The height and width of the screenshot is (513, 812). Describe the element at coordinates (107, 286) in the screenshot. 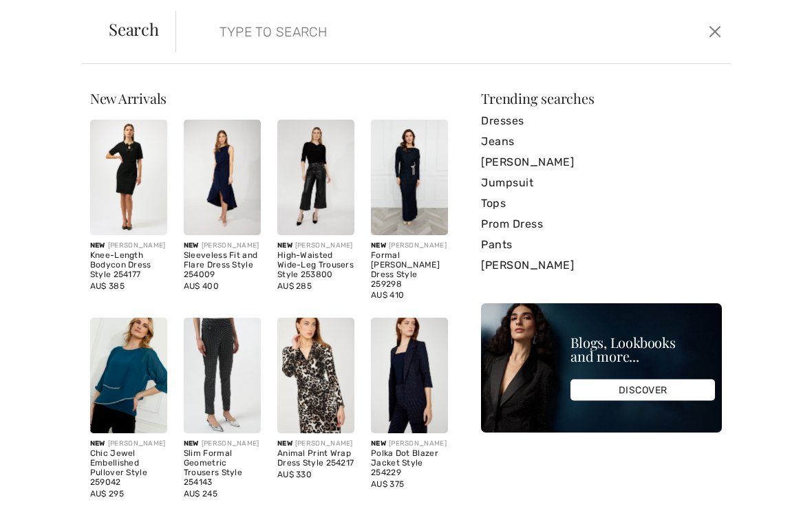

I see `span: AU$ 385` at that location.